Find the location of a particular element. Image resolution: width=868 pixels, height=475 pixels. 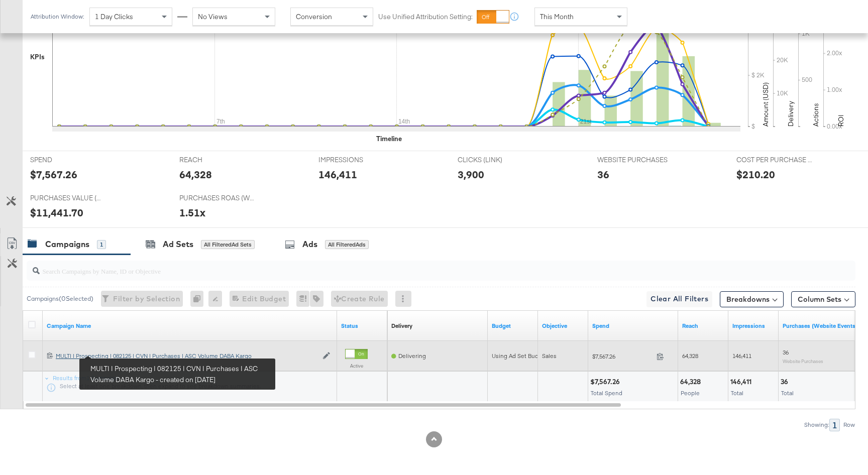

span: People is located at coordinates (690, 392).